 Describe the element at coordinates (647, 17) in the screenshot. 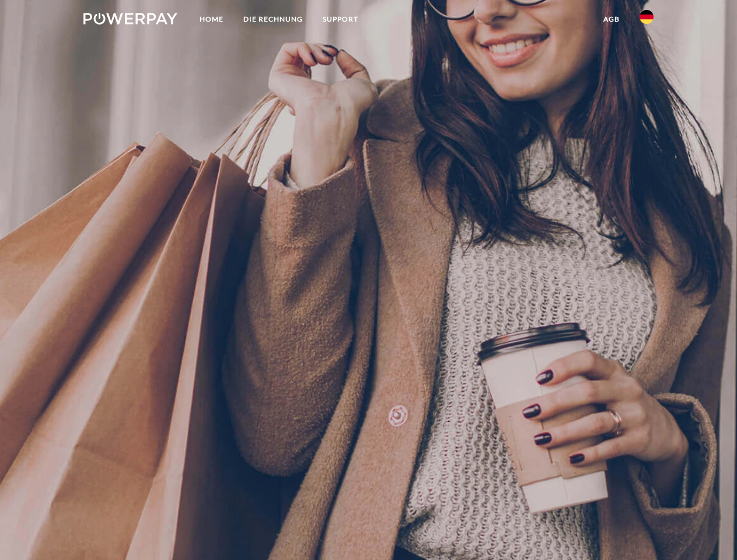

I see `img: de` at that location.